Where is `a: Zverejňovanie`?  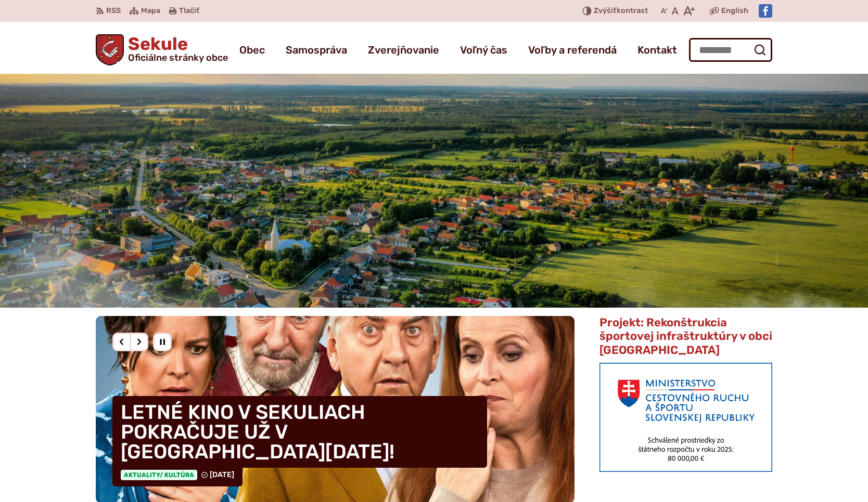
a: Zverejňovanie is located at coordinates (403, 50).